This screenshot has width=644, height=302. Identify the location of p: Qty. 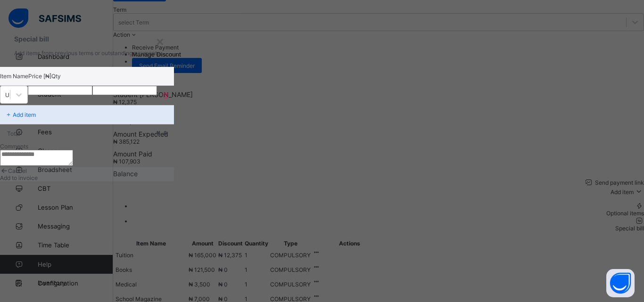
(56, 76).